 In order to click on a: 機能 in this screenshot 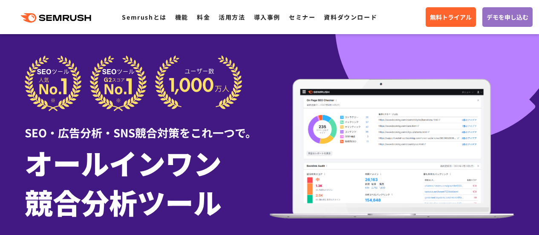, I will do `click(182, 17)`.